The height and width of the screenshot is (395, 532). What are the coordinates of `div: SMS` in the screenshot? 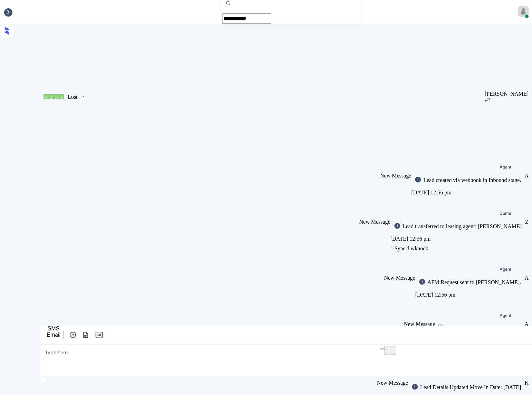 It's located at (54, 329).